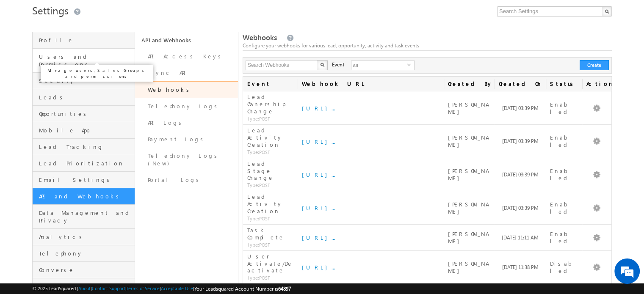 This screenshot has height=294, width=644. Describe the element at coordinates (177, 288) in the screenshot. I see `a: Acceptable Use` at that location.